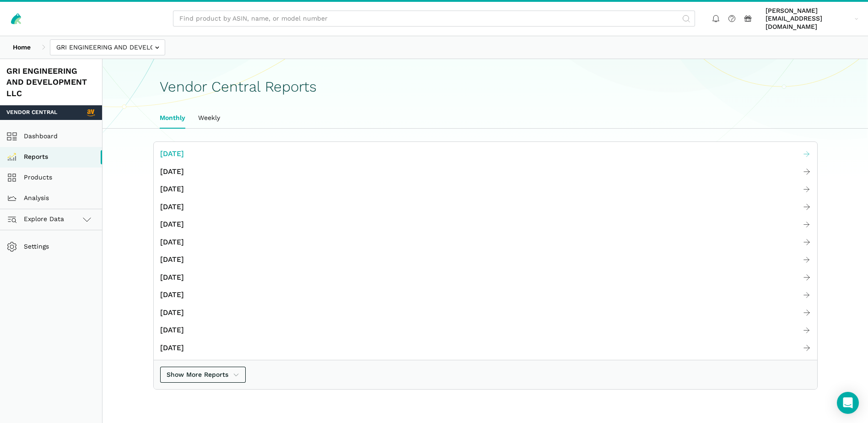  Describe the element at coordinates (21, 47) in the screenshot. I see `a: Home` at that location.